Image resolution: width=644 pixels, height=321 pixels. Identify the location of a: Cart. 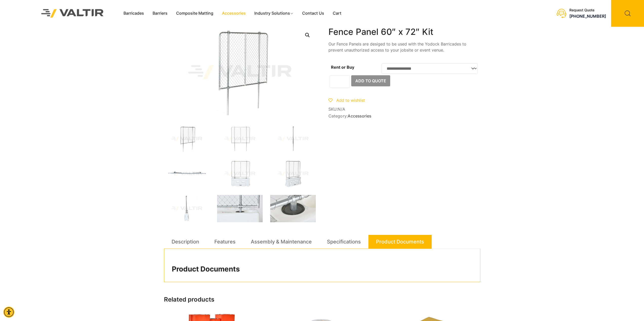
(337, 13).